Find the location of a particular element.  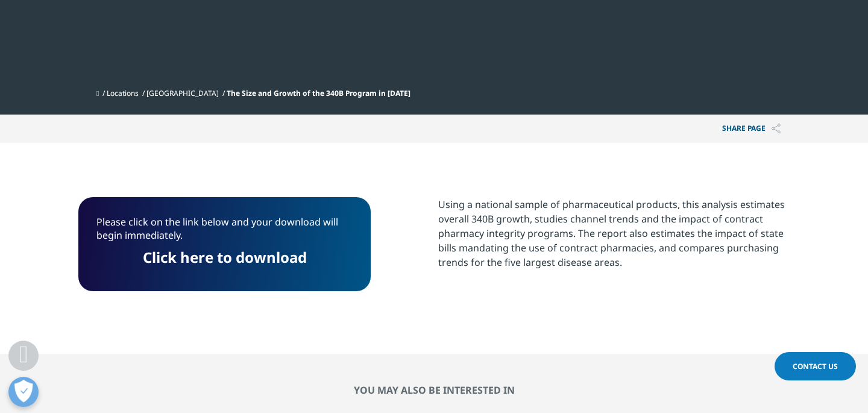

a: Locations is located at coordinates (122, 93).